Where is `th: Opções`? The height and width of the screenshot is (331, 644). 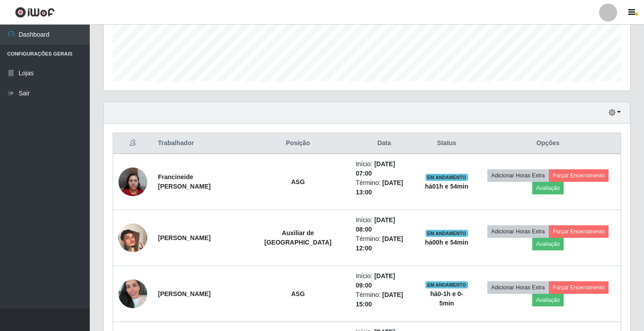
th: Opções is located at coordinates (548, 143).